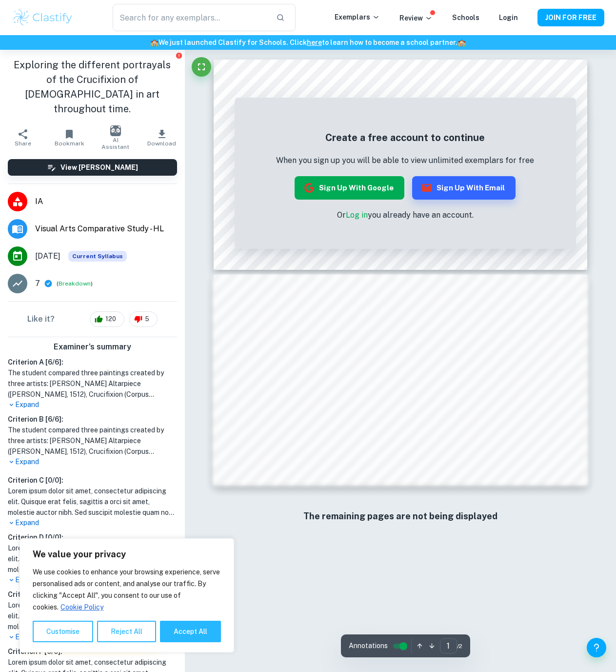 The width and height of the screenshot is (616, 672). I want to click on p: Exemplars, so click(357, 17).